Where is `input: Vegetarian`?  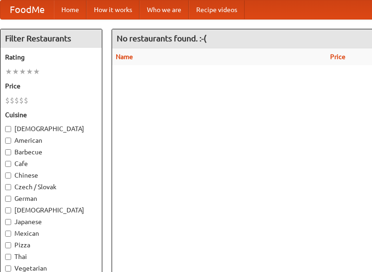
input: Vegetarian is located at coordinates (8, 268).